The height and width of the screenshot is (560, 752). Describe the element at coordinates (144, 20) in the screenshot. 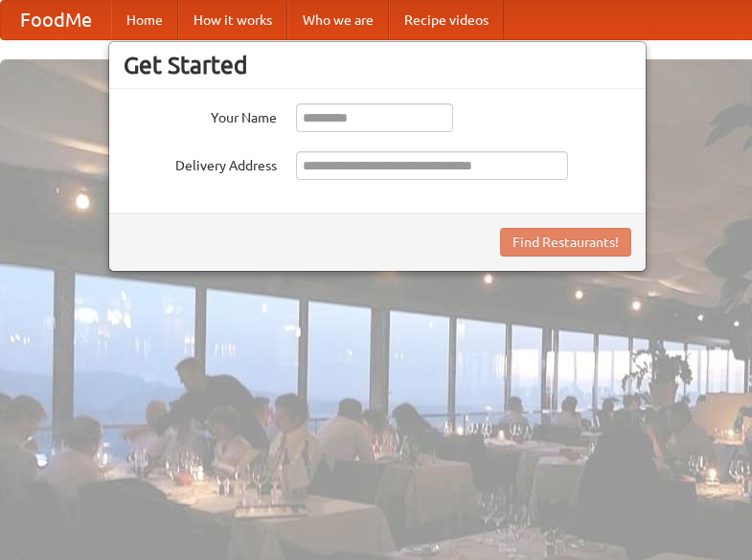

I see `a: Home` at that location.